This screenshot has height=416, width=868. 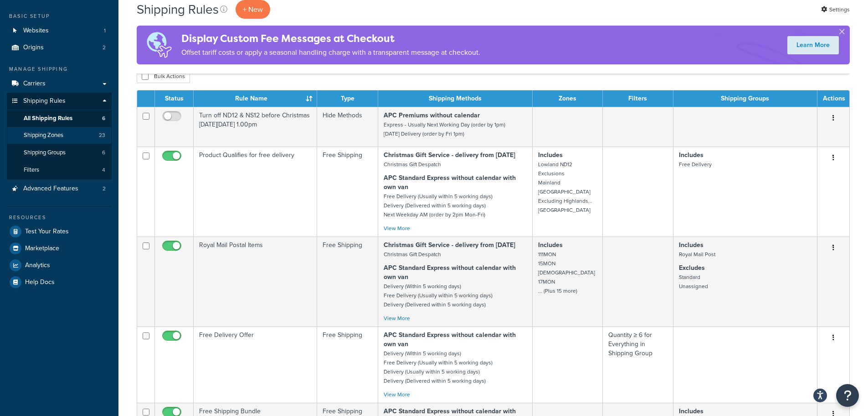 What do you see at coordinates (836, 10) in the screenshot?
I see `a: Settings` at bounding box center [836, 10].